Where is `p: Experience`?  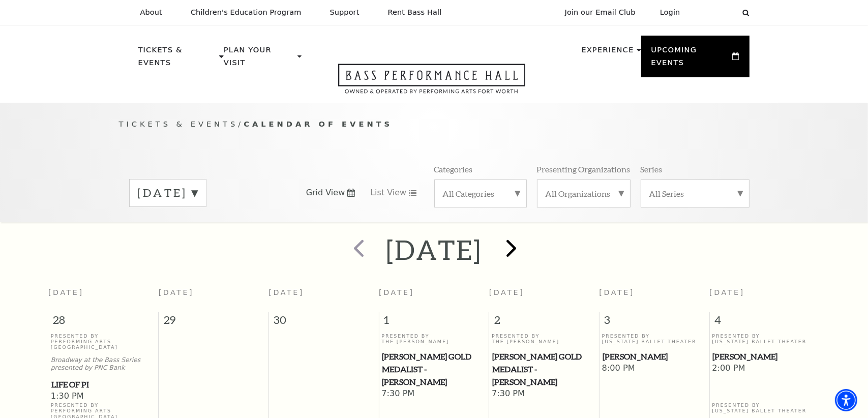
p: Experience is located at coordinates (607, 53).